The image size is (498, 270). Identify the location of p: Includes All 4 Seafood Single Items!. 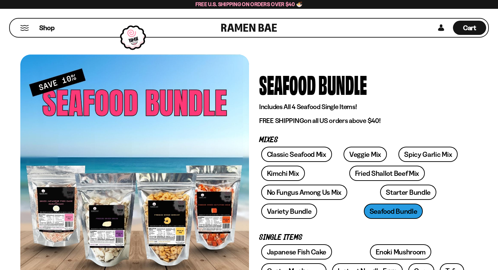
(363, 107).